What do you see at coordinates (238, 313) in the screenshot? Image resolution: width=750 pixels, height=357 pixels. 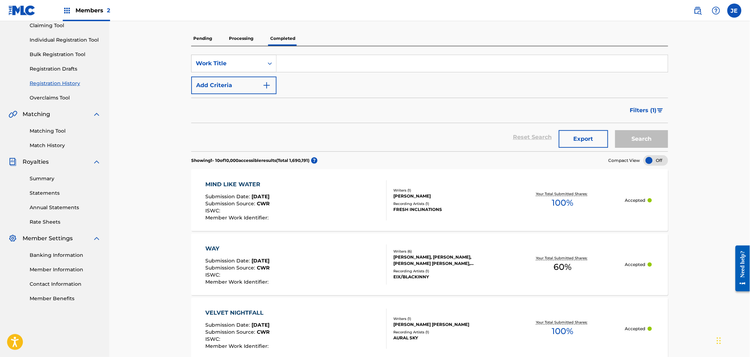 I see `div: VELVET NIGHTFALL` at bounding box center [238, 313].